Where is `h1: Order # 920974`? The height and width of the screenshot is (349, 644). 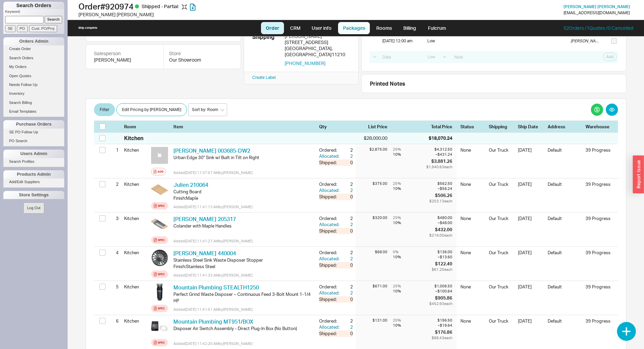
h1: Order # 920974 is located at coordinates (201, 7).